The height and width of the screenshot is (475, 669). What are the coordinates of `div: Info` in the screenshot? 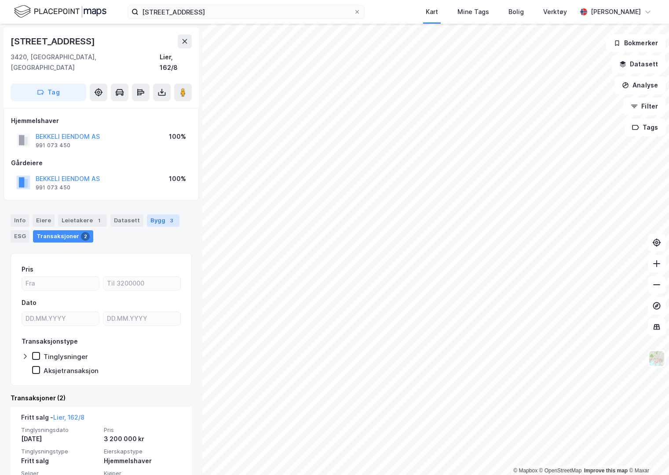 It's located at (20, 221).